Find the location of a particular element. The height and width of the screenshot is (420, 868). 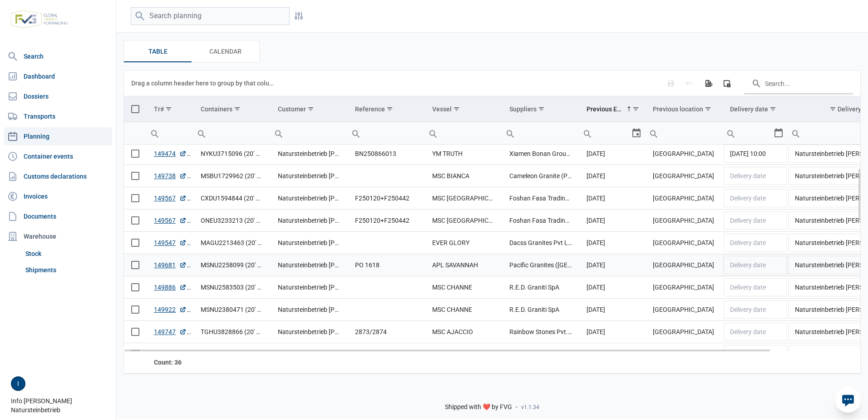

td: Xiamen Bonan Group Co., Ltd. is located at coordinates (541, 153).